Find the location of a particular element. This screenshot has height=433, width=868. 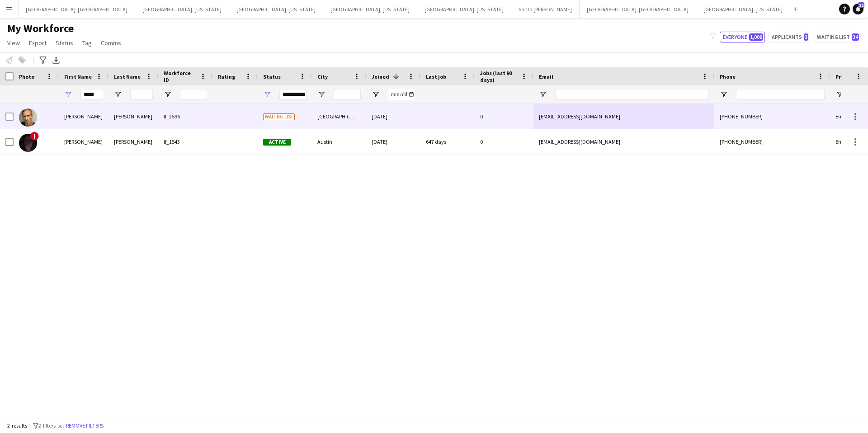

span: Last Name is located at coordinates (127, 76).